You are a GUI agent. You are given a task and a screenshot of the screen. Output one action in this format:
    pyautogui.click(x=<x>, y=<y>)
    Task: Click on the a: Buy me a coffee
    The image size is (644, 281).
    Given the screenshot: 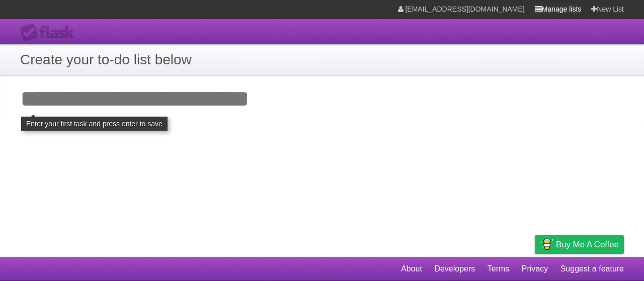 What is the action you would take?
    pyautogui.click(x=579, y=244)
    